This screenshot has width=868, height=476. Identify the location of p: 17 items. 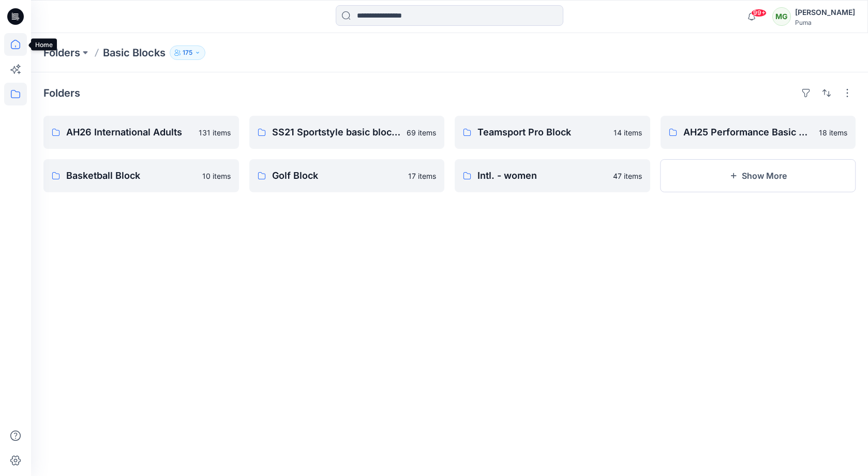
(422, 176).